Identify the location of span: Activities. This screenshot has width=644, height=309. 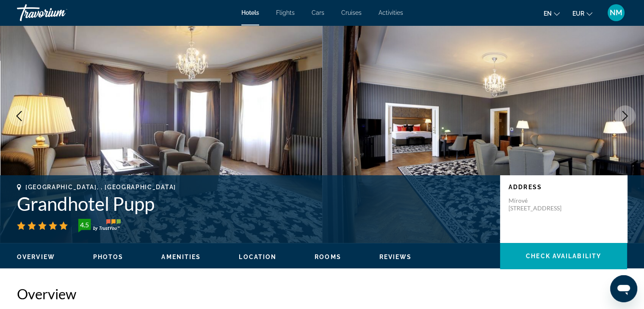
(391, 13).